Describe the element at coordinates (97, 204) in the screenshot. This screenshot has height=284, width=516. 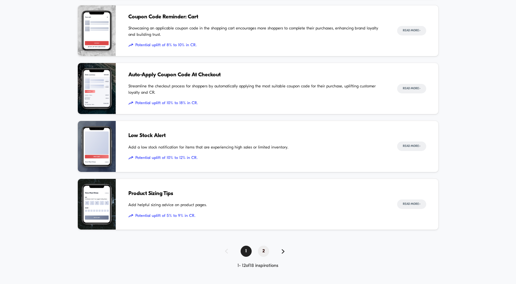
I see `img: Add helpful sizing advice on product pages.` at that location.